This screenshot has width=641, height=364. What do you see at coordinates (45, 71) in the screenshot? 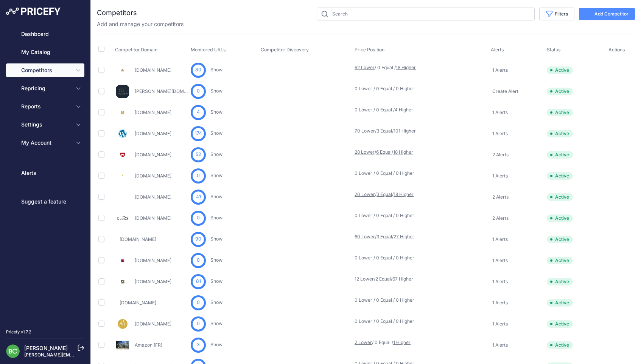
I see `button: Competitors` at bounding box center [45, 71].